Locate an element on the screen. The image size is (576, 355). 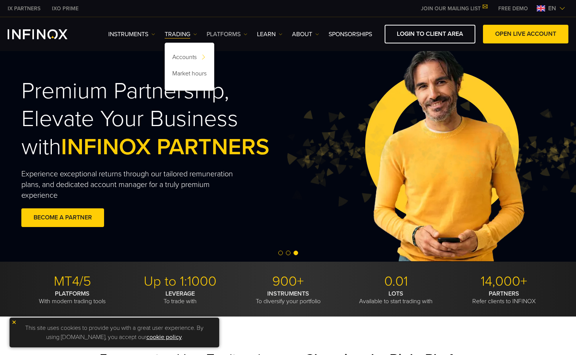
a: TRADING is located at coordinates (181, 34).